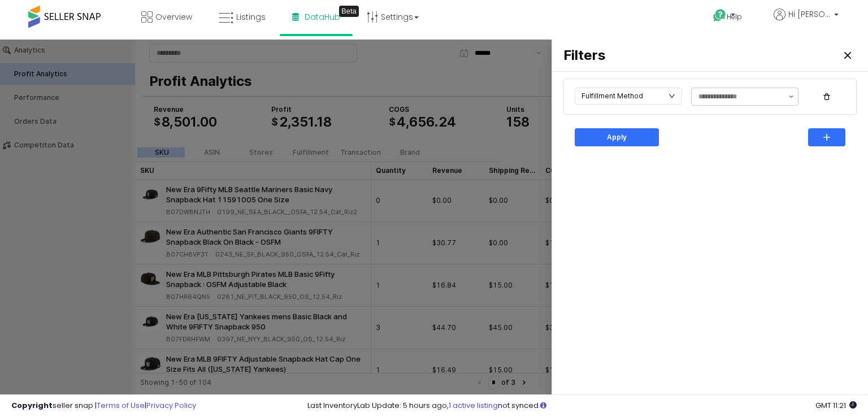 The image size is (868, 417). I want to click on a: Terms of Use, so click(121, 405).